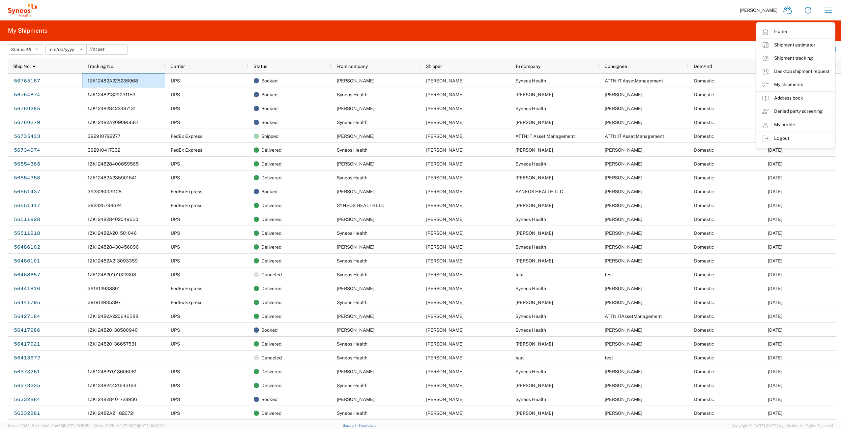 The height and width of the screenshot is (429, 841). What do you see at coordinates (27, 261) in the screenshot?
I see `a: 56486101` at bounding box center [27, 261].